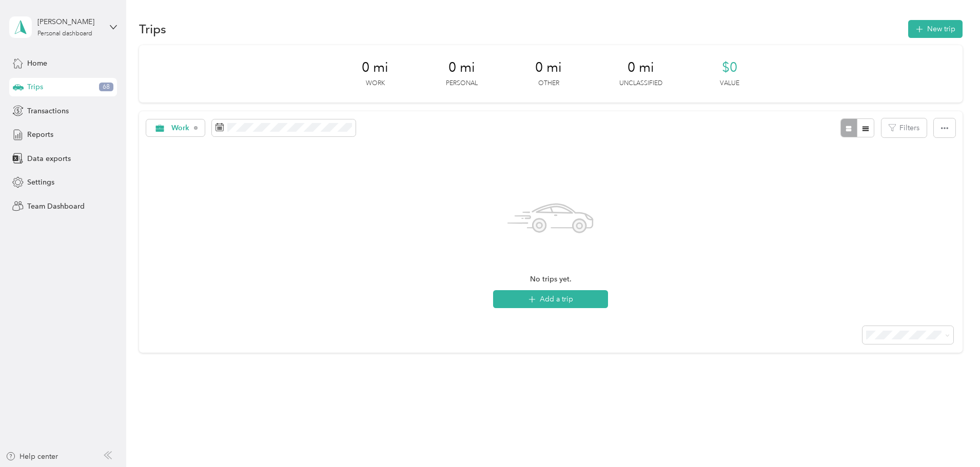 The width and height of the screenshot is (980, 467). What do you see at coordinates (375, 84) in the screenshot?
I see `p: Work` at bounding box center [375, 84].